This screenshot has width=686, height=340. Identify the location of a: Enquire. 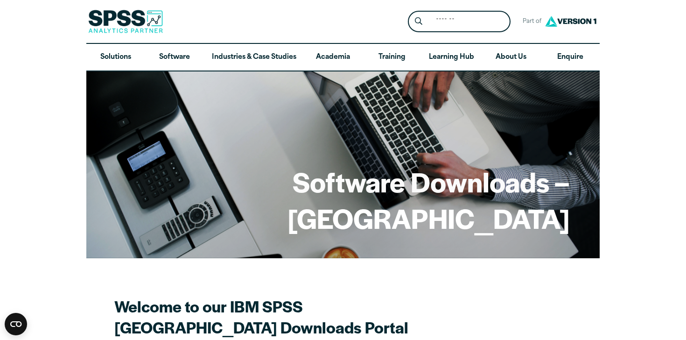
(570, 57).